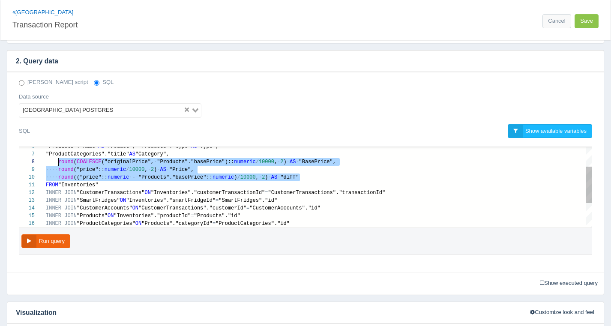 The height and width of the screenshot is (326, 611). I want to click on div: 9, so click(27, 170).